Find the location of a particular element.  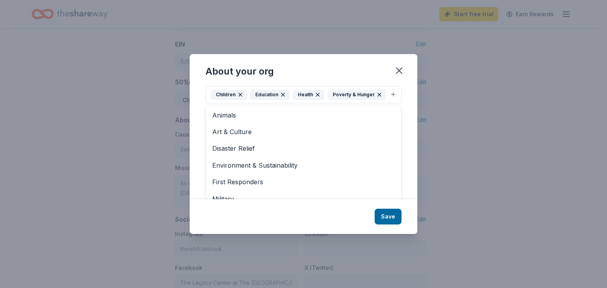

div: Poverty & Hunger is located at coordinates (357, 95).